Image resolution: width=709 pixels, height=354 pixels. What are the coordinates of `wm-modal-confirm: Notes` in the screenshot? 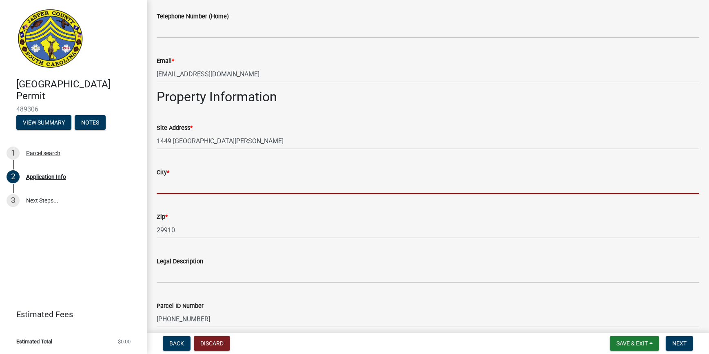 It's located at (90, 123).